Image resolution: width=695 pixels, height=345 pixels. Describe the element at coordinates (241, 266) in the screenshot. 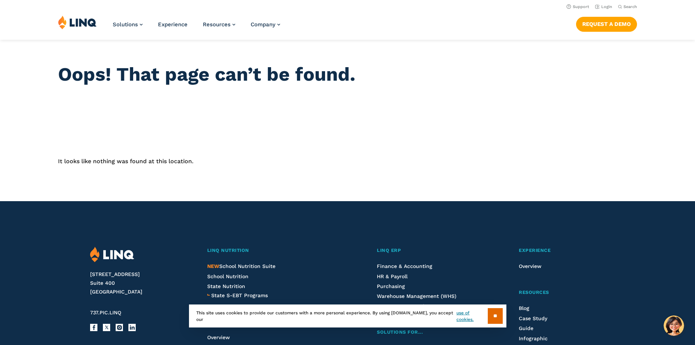

I see `a: NEWSchool Nutrition Suite` at that location.